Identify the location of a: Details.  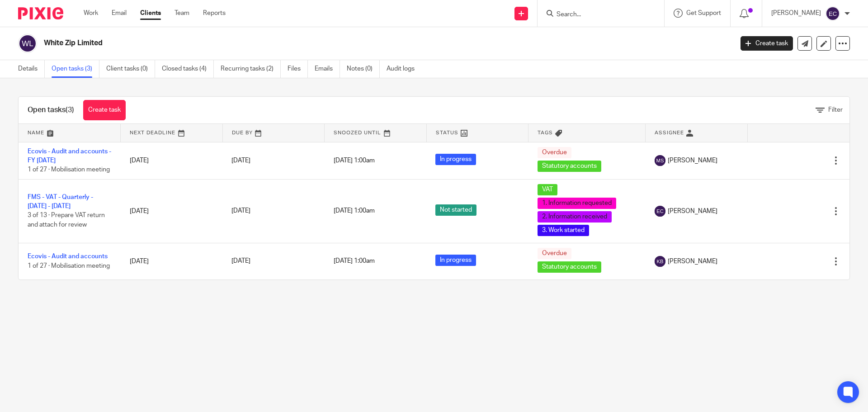
(31, 69).